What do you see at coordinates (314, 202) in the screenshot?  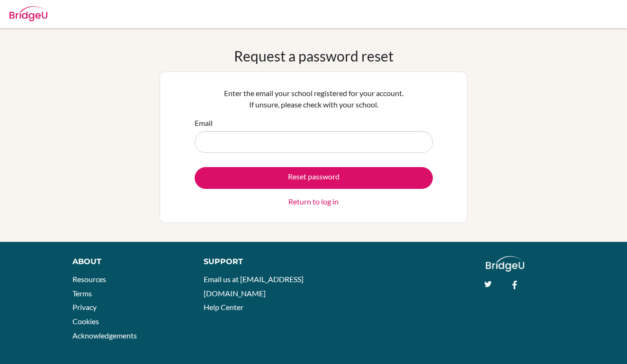 I see `a: Return to log in` at bounding box center [314, 202].